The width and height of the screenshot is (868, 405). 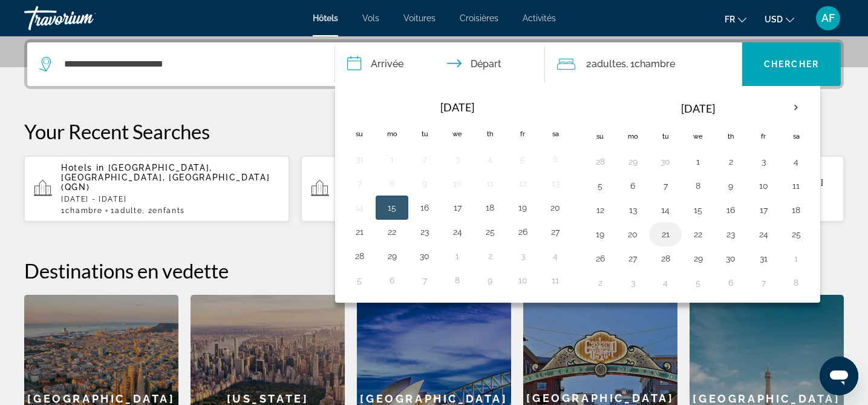 What do you see at coordinates (606, 64) in the screenshot?
I see `span: 2` at bounding box center [606, 64].